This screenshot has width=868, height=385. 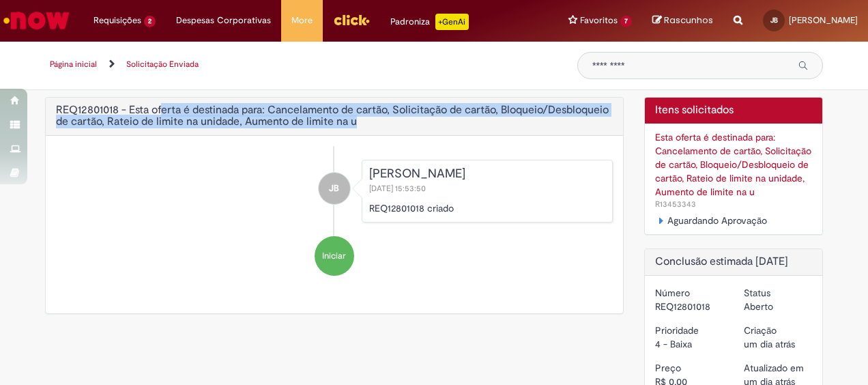 I want to click on h2: REQ12801018 - Esta oferta é destinada para: Cancelamento de cartão, Solicitação de cartão, Bloque..., so click(x=335, y=116).